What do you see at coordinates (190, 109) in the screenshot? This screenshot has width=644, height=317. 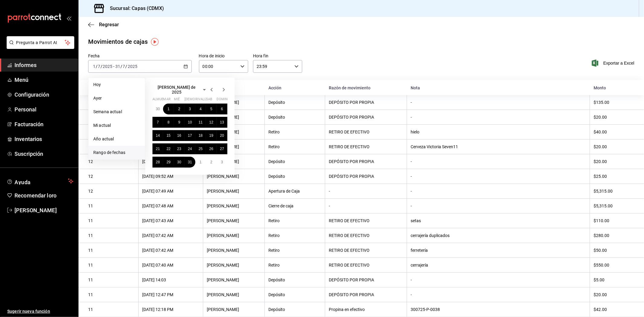 I see `abbr: 3 de julio de 2025` at bounding box center [190, 109].